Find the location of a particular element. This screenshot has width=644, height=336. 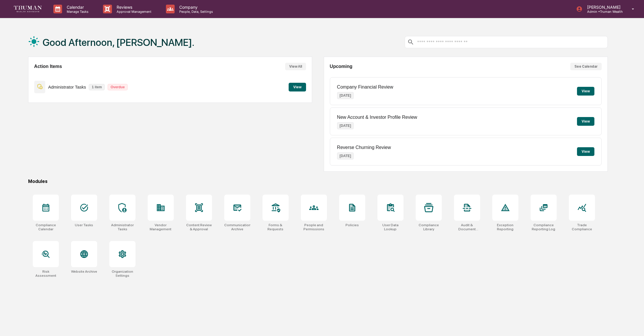

img: logo is located at coordinates (28, 9).